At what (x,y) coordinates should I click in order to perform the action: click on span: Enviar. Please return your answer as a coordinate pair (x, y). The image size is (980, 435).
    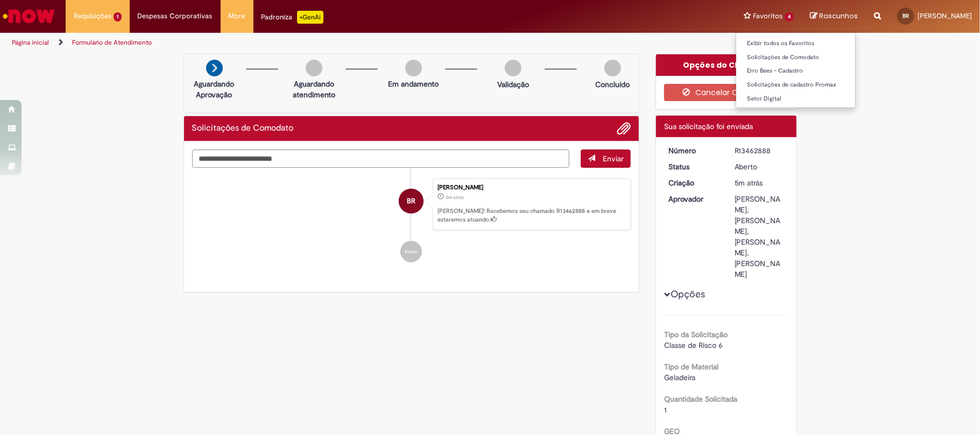
    Looking at the image, I should click on (613, 158).